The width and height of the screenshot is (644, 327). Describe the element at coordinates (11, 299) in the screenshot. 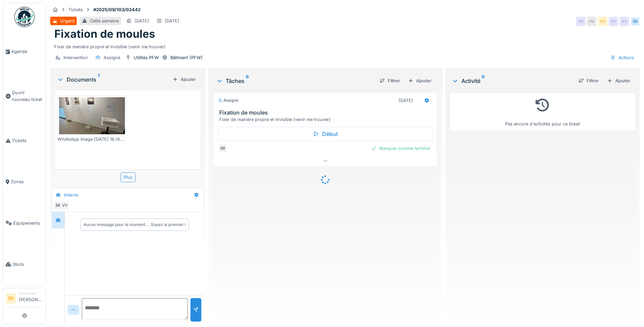

I see `li: BB` at that location.